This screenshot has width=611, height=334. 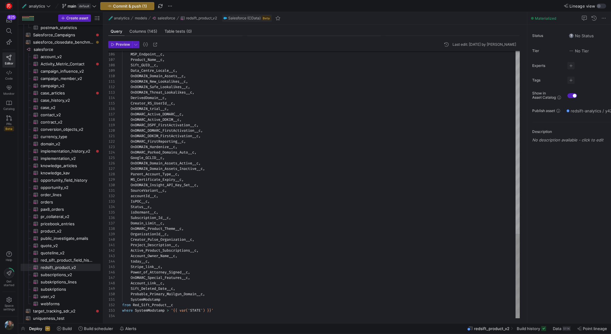 I want to click on div: 139, so click(x=111, y=234).